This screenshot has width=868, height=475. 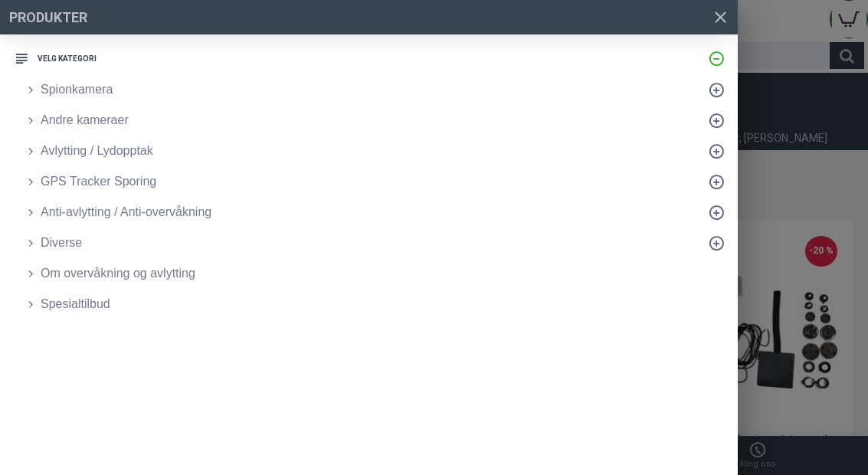 What do you see at coordinates (376, 274) in the screenshot?
I see `a: Om overvåkning og avlytting` at bounding box center [376, 274].